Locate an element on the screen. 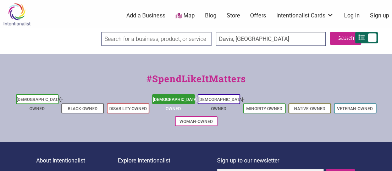  a: Veteran-Owned is located at coordinates (355, 109).